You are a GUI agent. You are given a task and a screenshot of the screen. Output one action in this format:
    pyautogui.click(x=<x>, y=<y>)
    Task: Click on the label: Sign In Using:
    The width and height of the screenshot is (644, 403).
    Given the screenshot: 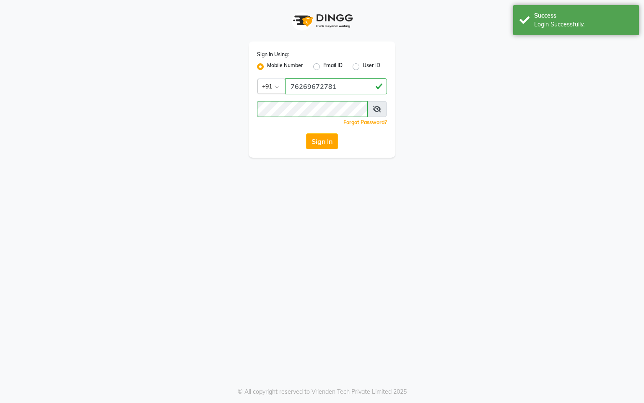 What is the action you would take?
    pyautogui.click(x=273, y=54)
    